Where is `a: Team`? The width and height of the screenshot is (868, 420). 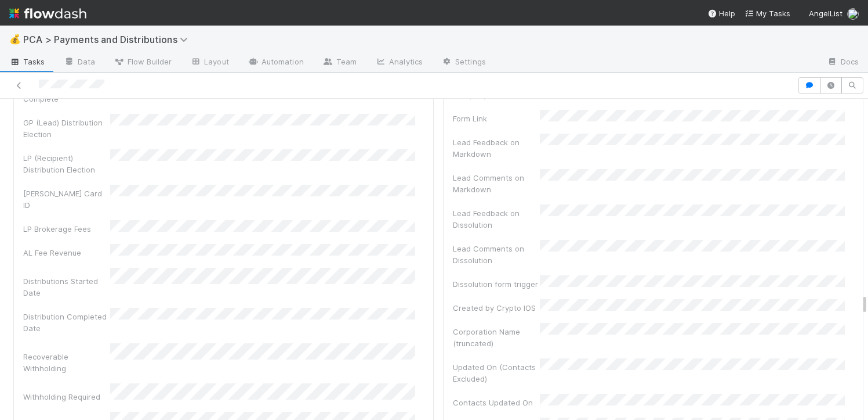
a: Team is located at coordinates (340, 62).